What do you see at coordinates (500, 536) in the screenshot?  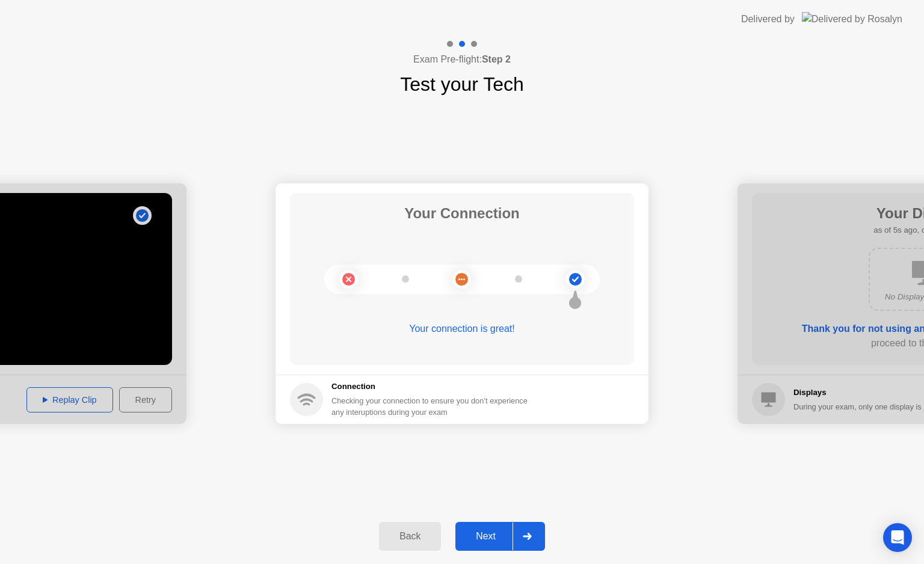 I see `button: Next` at bounding box center [500, 536].